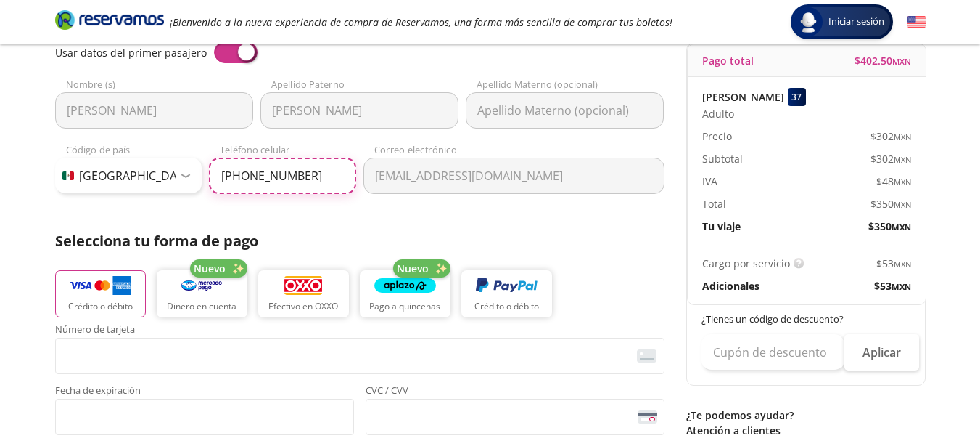 This screenshot has height=441, width=980. What do you see at coordinates (109, 22) in the screenshot?
I see `a: Brand Logo` at bounding box center [109, 22].